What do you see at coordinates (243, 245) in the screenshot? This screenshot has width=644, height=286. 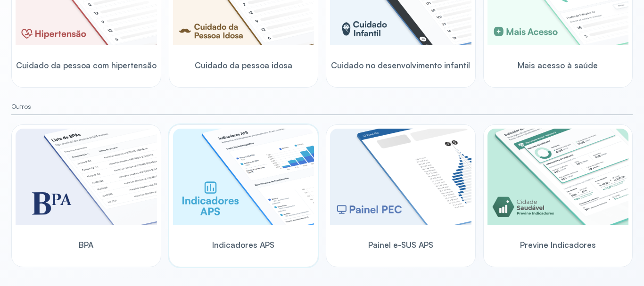 I see `span: Indicadores APS` at bounding box center [243, 245].